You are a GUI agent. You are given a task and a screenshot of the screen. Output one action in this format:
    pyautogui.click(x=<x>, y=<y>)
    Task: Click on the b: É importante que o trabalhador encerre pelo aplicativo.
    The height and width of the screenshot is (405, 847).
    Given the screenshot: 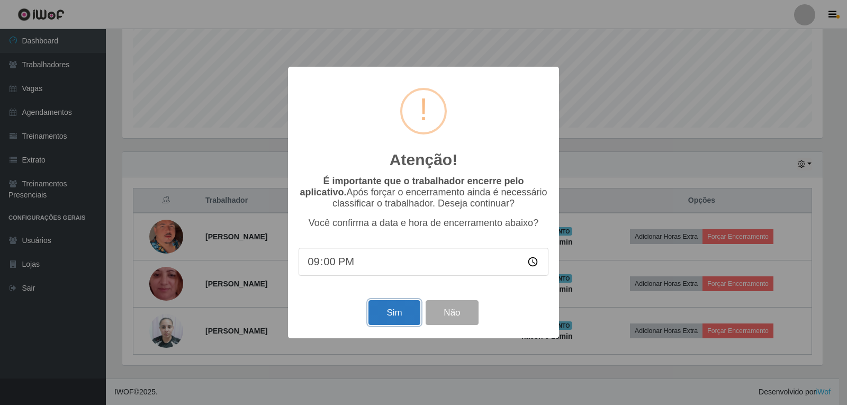 What is the action you would take?
    pyautogui.click(x=411, y=186)
    